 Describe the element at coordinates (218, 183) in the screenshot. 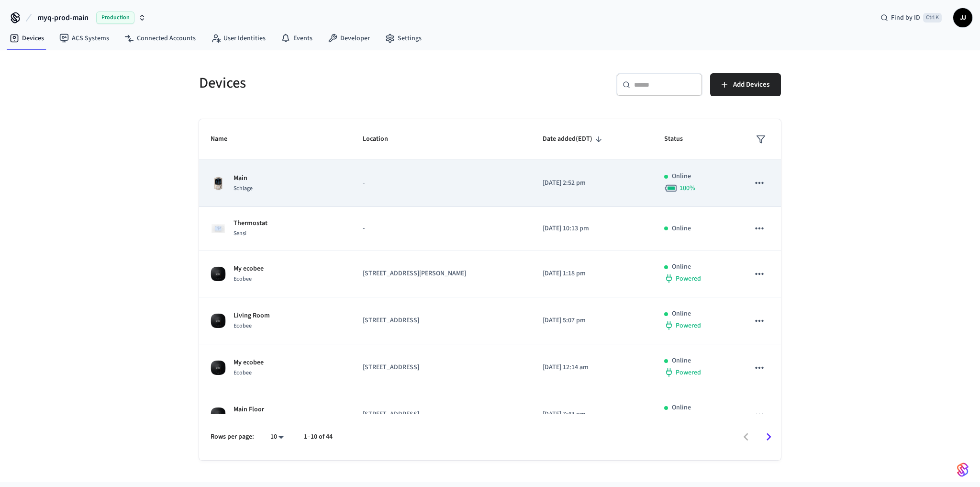

I see `img: Schlage Sense Smart Deadbolt with Camelot Trim, Front` at that location.